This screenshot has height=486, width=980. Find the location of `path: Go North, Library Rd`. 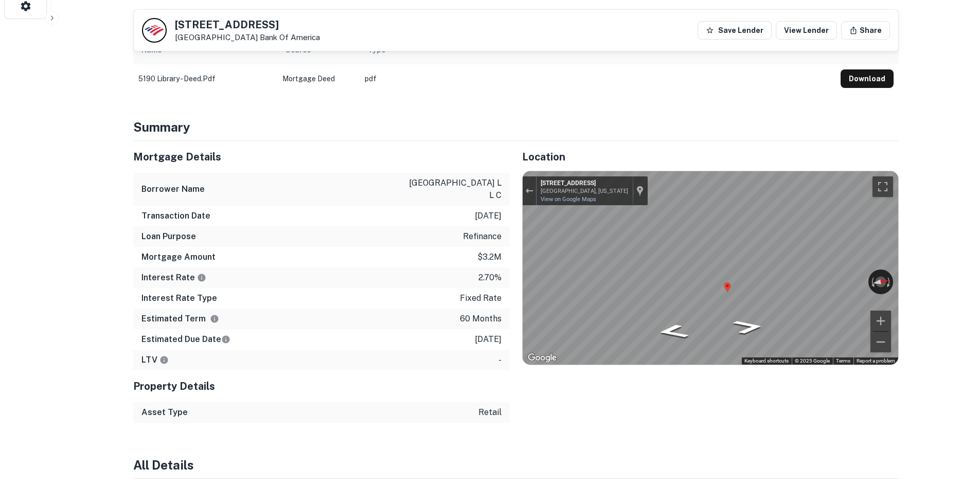

path: Go North, Library Rd is located at coordinates (748, 327).